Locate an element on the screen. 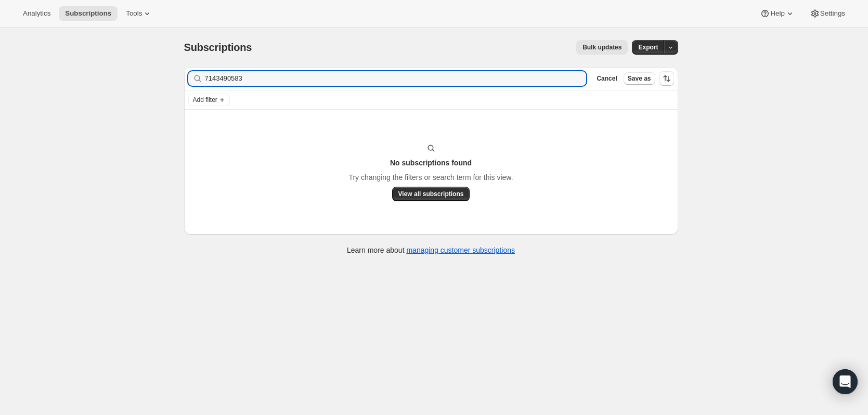  button: Save as is located at coordinates (639, 79).